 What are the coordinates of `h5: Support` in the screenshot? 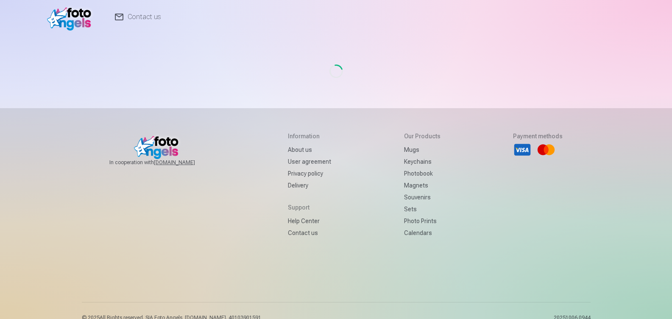 It's located at (309, 207).